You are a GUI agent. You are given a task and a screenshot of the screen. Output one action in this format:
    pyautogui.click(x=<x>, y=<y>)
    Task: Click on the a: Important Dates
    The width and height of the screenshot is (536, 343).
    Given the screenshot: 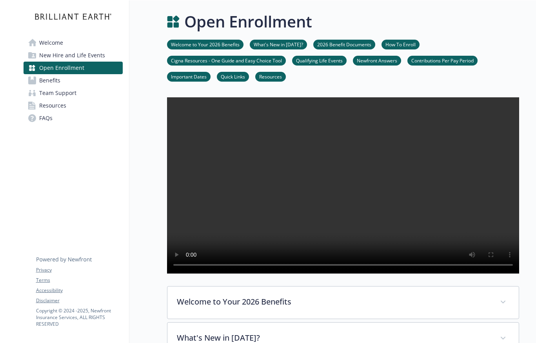 What is the action you would take?
    pyautogui.click(x=189, y=76)
    